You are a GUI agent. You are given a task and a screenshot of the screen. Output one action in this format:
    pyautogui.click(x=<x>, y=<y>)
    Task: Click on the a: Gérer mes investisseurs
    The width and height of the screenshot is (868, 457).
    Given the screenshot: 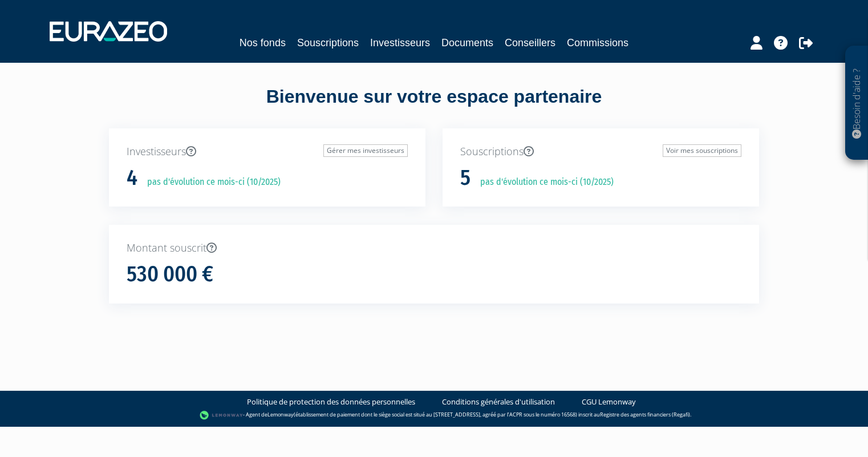 What is the action you would take?
    pyautogui.click(x=365, y=150)
    